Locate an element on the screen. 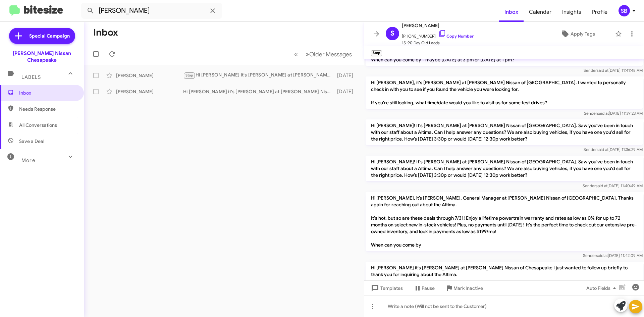 This screenshot has width=644, height=317. input: Search is located at coordinates (151, 10).